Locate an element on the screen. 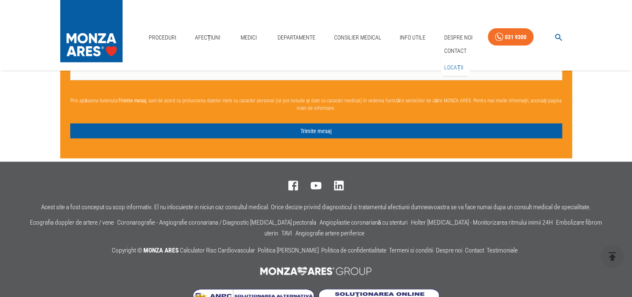  img: MONZA ARES Group is located at coordinates (316, 271).